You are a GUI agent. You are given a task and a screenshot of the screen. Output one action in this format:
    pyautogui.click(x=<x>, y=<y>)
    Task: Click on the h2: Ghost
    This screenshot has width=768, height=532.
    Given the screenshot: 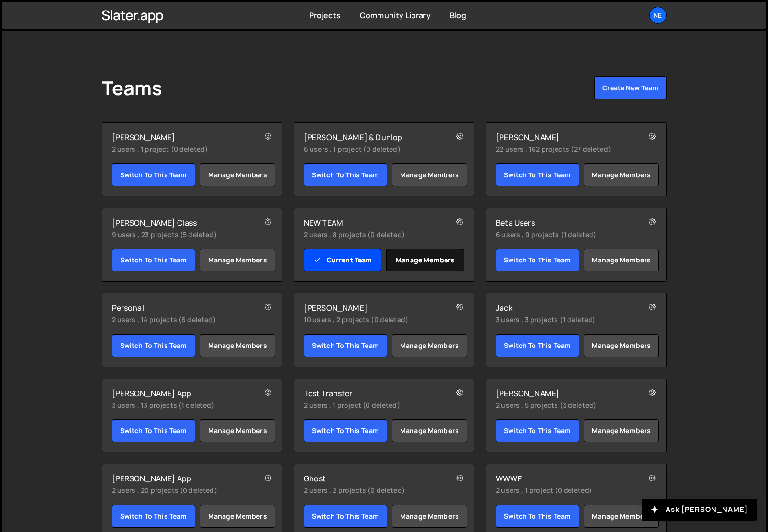 What is the action you would take?
    pyautogui.click(x=369, y=479)
    